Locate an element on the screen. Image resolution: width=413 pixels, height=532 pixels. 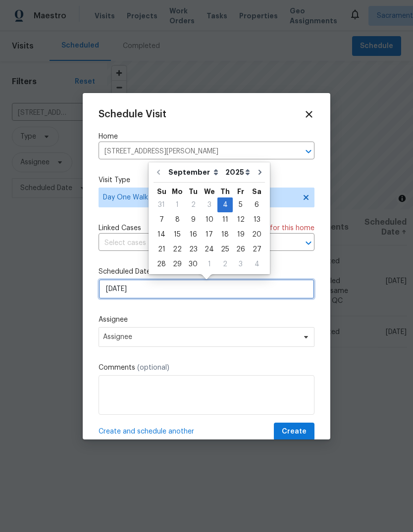
div: Fri Sep 26 2025 is located at coordinates (241, 249).